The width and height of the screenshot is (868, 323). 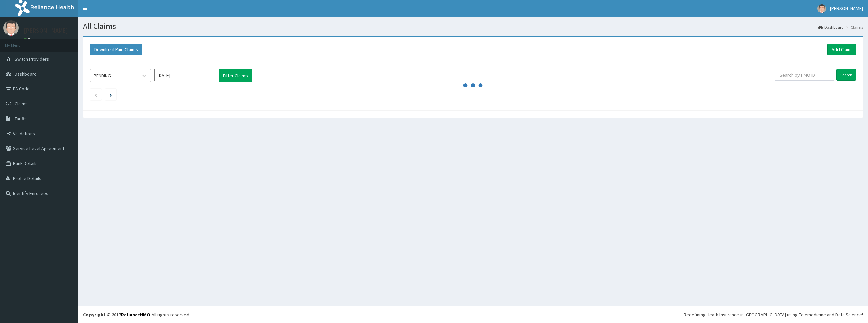 I want to click on a: RelianceHMO, so click(x=136, y=315).